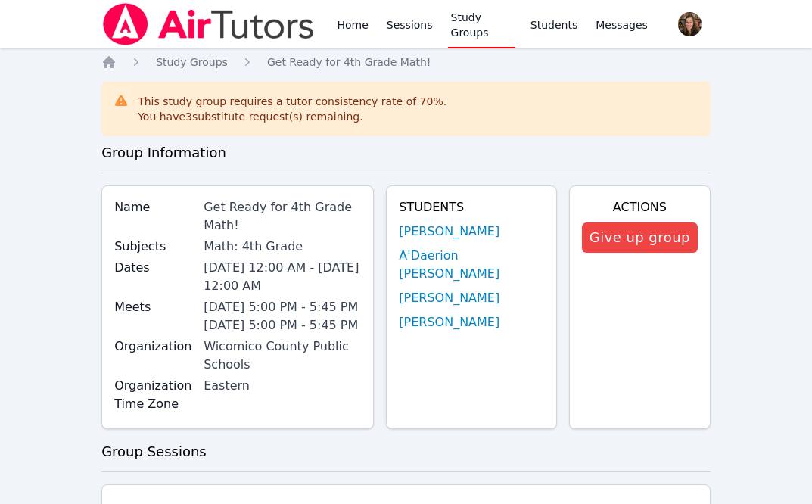  Describe the element at coordinates (292, 109) in the screenshot. I see `div: This study group requires a tutor consistency rate of 70 %.` at that location.